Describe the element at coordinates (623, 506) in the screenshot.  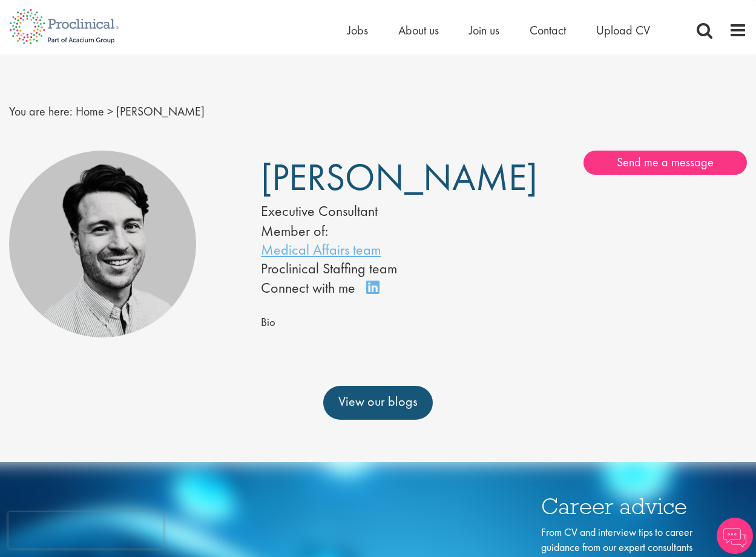
I see `h3: Career advice` at that location.